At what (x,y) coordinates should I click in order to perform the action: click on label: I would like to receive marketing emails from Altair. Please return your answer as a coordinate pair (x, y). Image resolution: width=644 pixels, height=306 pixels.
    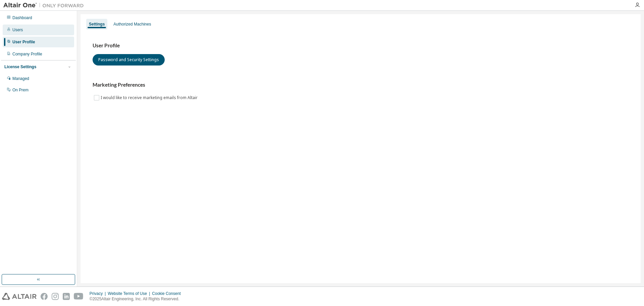
    Looking at the image, I should click on (150, 98).